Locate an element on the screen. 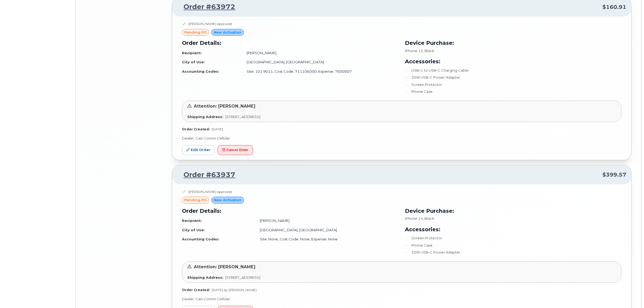 The width and height of the screenshot is (644, 308). span: $399.57 is located at coordinates (614, 175).